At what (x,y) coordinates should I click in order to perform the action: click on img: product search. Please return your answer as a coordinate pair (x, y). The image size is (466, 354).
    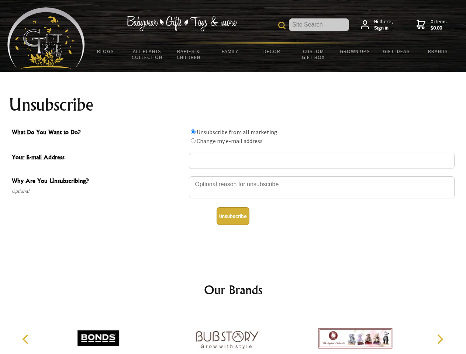
    Looking at the image, I should click on (282, 25).